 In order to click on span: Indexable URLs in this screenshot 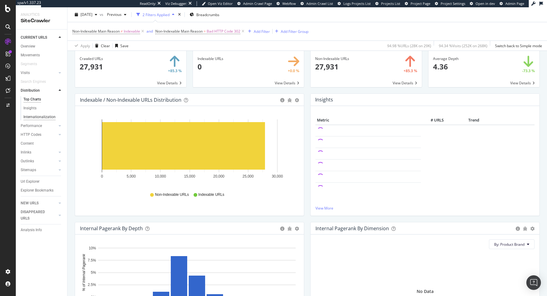, I will do `click(211, 194)`.